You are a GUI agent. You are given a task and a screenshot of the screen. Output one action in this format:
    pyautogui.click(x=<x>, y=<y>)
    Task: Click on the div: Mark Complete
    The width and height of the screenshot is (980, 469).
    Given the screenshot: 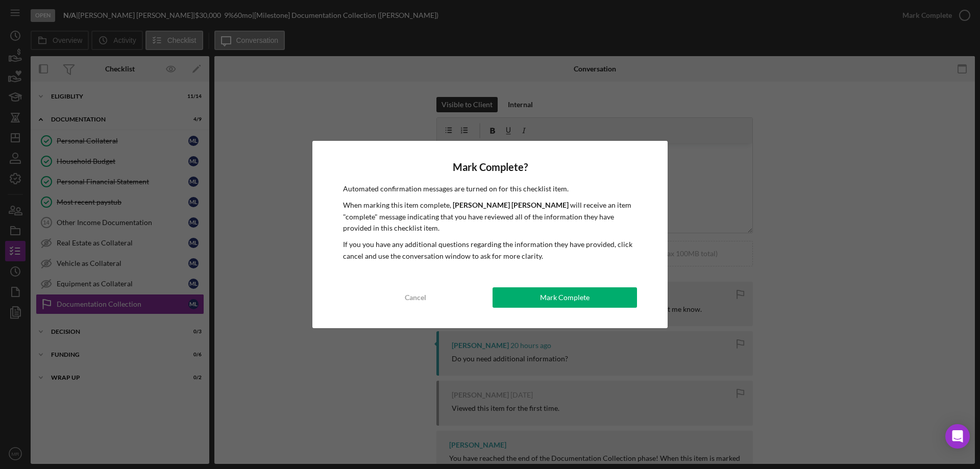 What is the action you would take?
    pyautogui.click(x=564, y=298)
    